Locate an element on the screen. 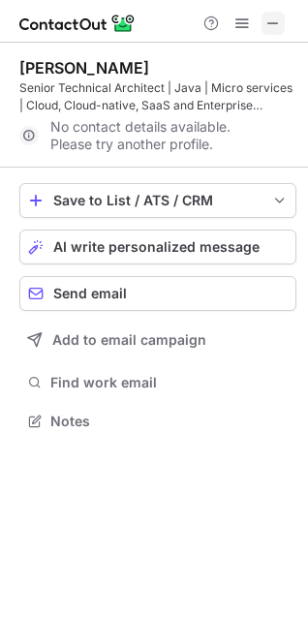 This screenshot has width=308, height=618. span: Send email is located at coordinates (90, 294).